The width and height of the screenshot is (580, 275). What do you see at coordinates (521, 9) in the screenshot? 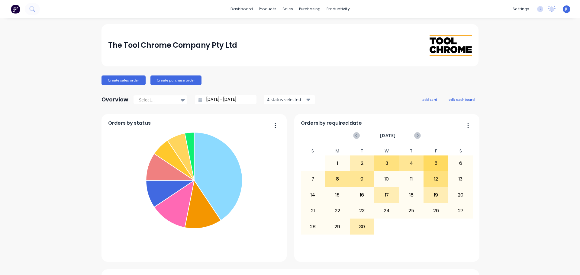
I see `div: settings` at bounding box center [521, 9].